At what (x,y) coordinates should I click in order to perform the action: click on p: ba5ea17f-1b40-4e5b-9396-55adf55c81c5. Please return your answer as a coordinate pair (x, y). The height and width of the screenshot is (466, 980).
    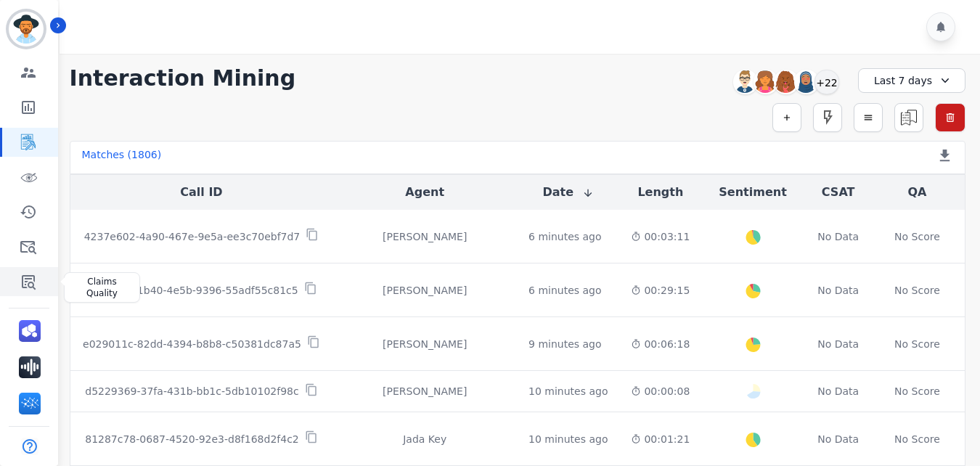
    Looking at the image, I should click on (192, 290).